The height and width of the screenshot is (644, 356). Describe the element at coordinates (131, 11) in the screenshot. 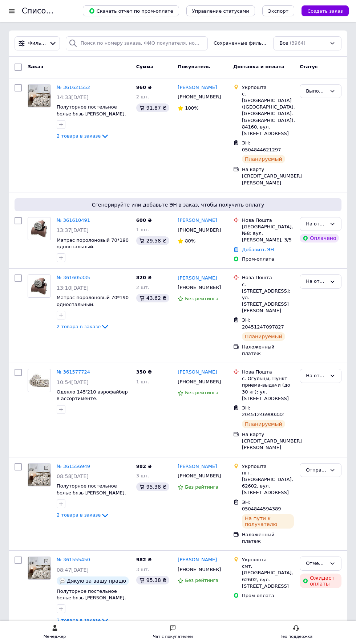

I see `button: Скачать отчет по пром-оплате` at that location.